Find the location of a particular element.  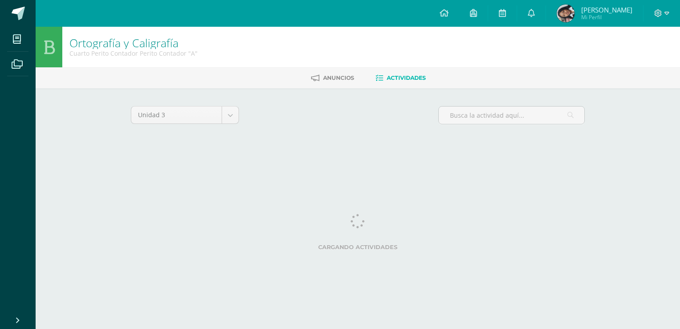

h1: Ortografía y Caligrafía is located at coordinates (134, 43).